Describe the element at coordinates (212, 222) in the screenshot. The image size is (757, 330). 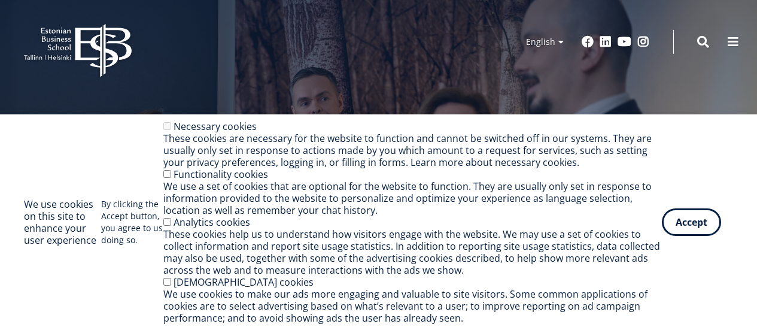
I see `label: Analytics cookies` at that location.